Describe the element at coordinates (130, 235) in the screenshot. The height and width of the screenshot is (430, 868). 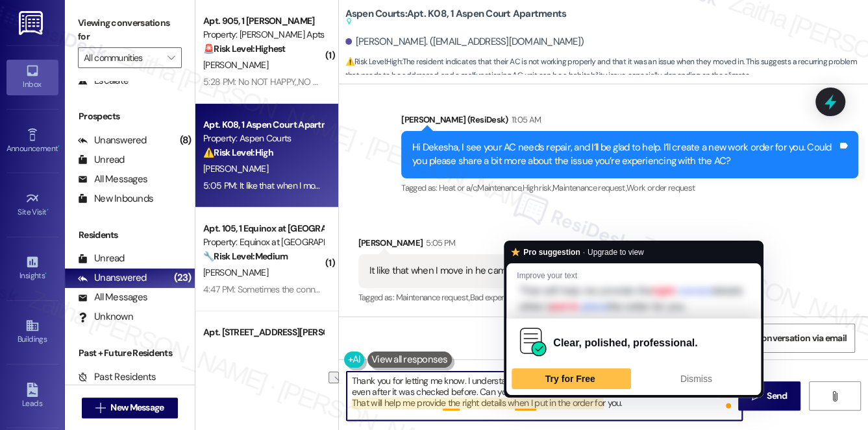
I see `div: Residents` at that location.